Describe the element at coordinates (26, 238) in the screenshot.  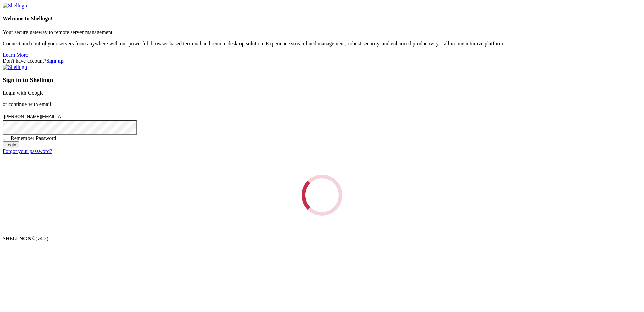
I see `b: NGN` at that location.